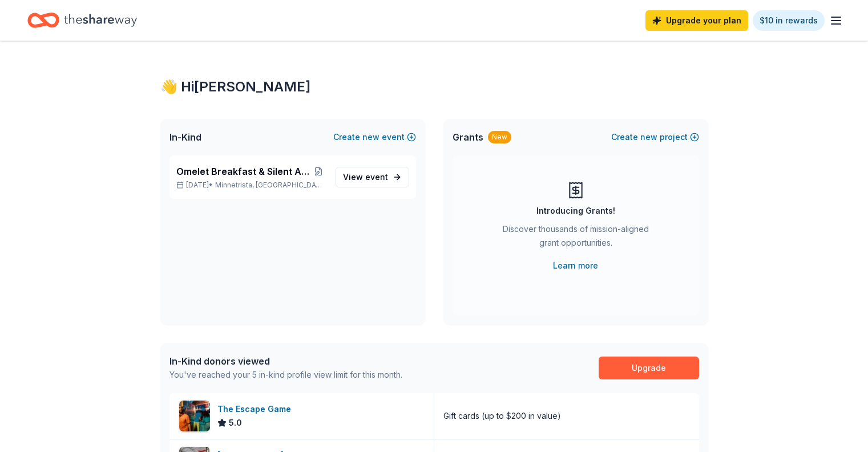 The image size is (868, 452). What do you see at coordinates (575, 266) in the screenshot?
I see `a: Learn more` at bounding box center [575, 266].